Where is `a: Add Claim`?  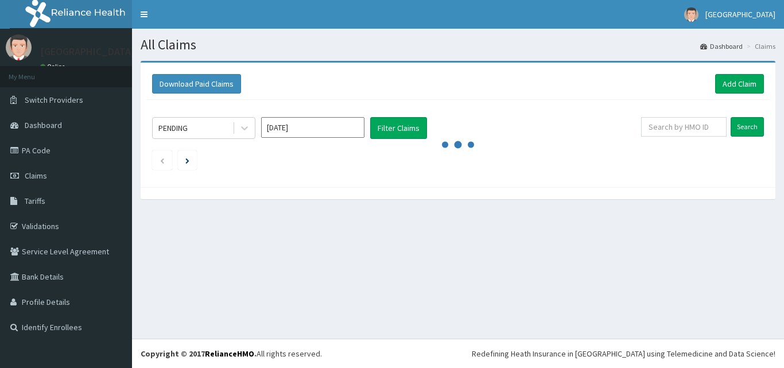
a: Add Claim is located at coordinates (739, 84).